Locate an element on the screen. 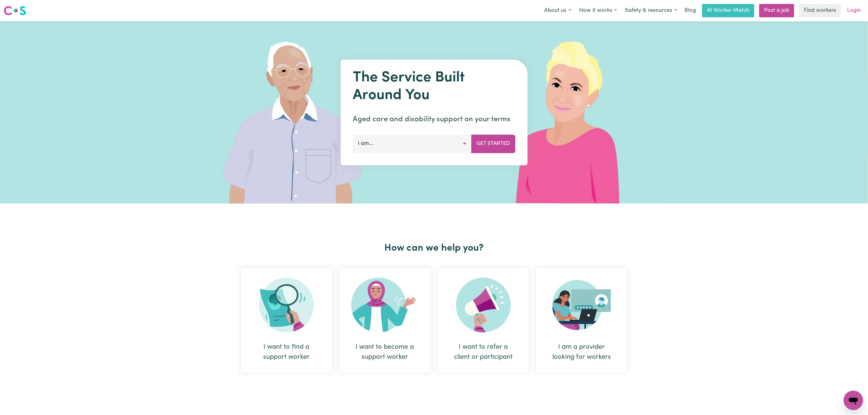 The height and width of the screenshot is (415, 868). img: Become Worker is located at coordinates (385, 304).